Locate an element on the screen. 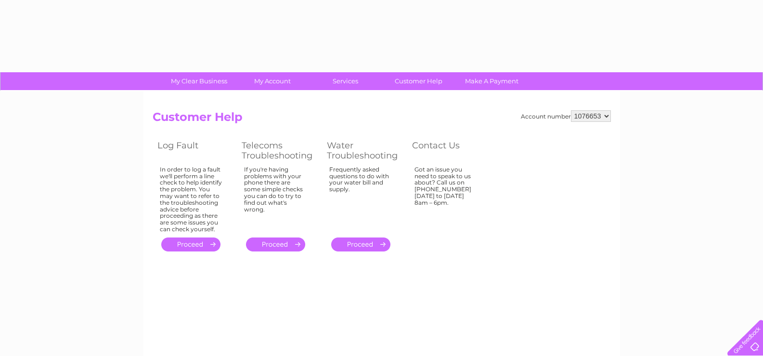 Image resolution: width=763 pixels, height=356 pixels. th: Water Troubleshooting is located at coordinates (364, 150).